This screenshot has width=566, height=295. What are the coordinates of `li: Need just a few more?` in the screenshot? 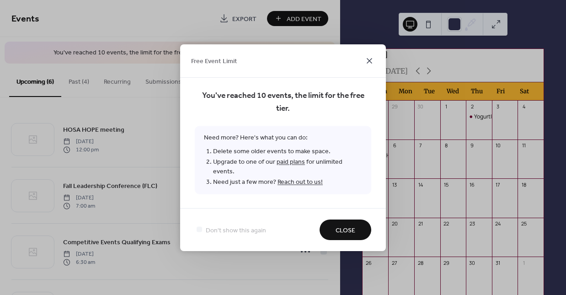 It's located at (287, 181).